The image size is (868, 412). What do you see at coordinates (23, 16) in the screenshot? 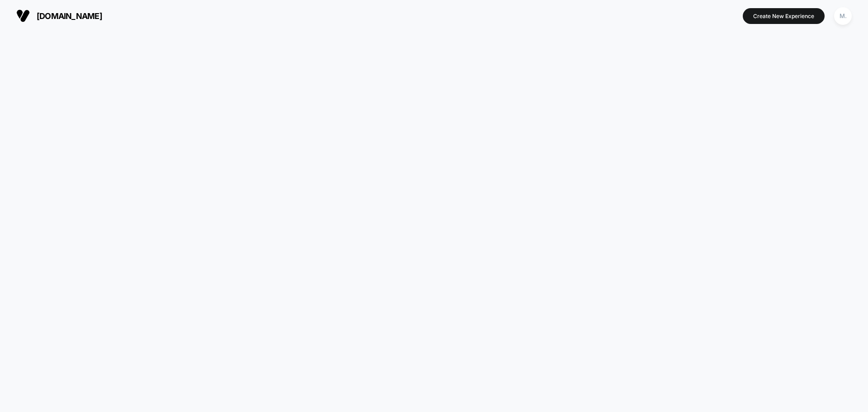
I see `img: Visually logo` at bounding box center [23, 16].